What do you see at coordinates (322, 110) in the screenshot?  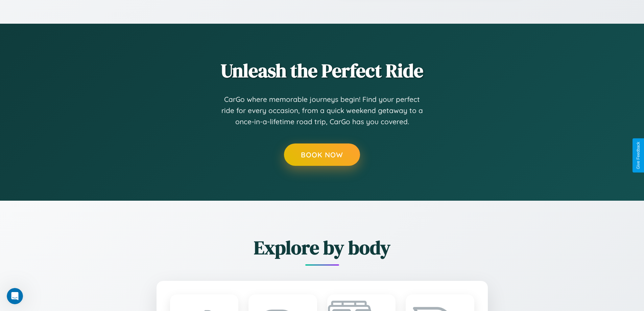 I see `p: CarGo where memorable journeys begin! Find your perfect ride for every occasion, from a quick wee...` at bounding box center [322, 110].